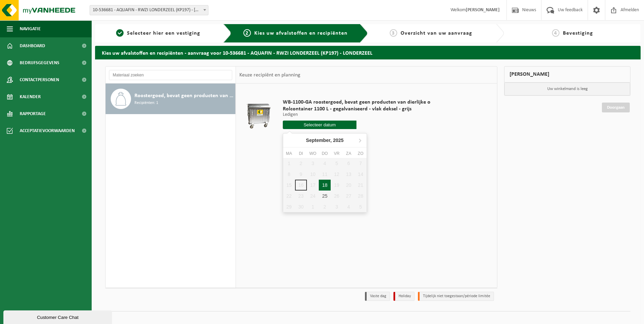 Image resolution: width=644 pixels, height=324 pixels. I want to click on span: Selecteer hier een vestiging, so click(164, 33).